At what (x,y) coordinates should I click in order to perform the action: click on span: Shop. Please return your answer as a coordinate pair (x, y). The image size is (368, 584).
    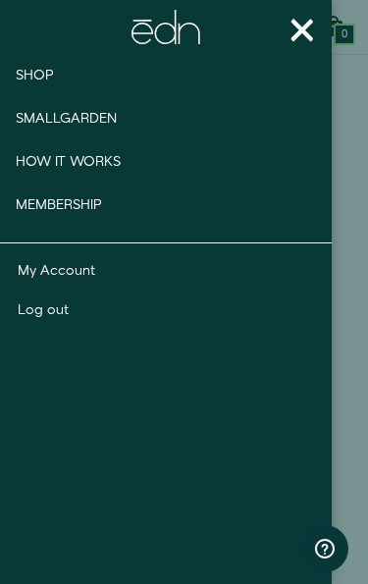
    Looking at the image, I should click on (34, 76).